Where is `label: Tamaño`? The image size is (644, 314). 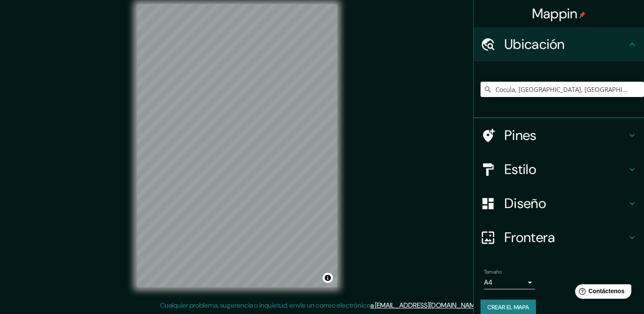 label: Tamaño is located at coordinates (493, 272).